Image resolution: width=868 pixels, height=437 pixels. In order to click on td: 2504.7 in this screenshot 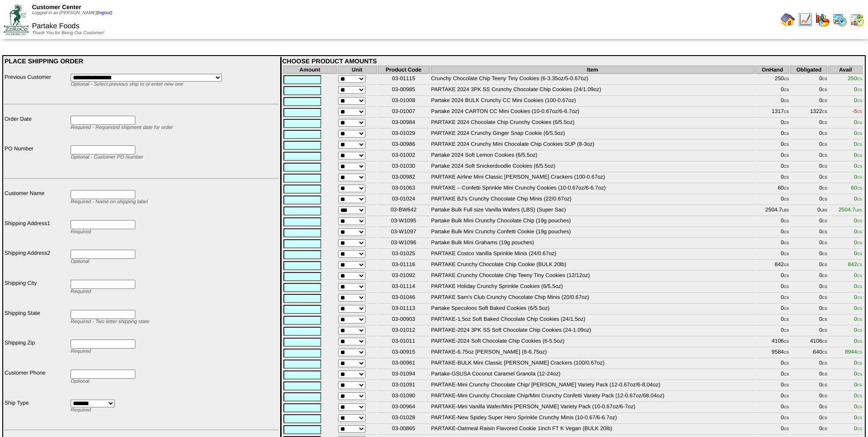, I will do `click(772, 211)`.